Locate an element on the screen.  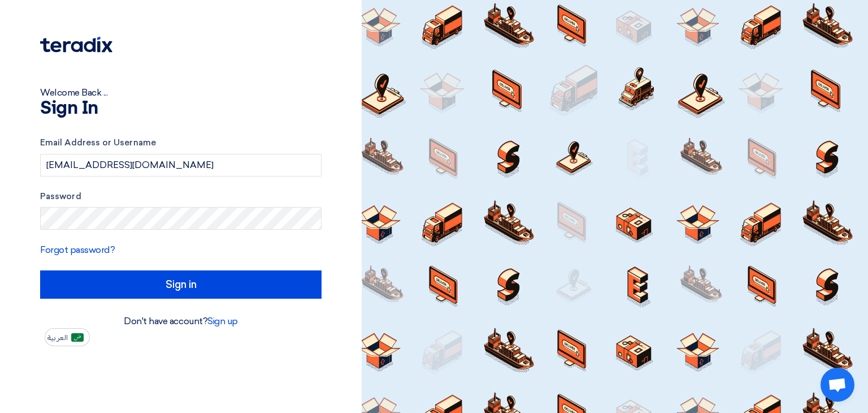
a: Forgot password? is located at coordinates (78, 250).